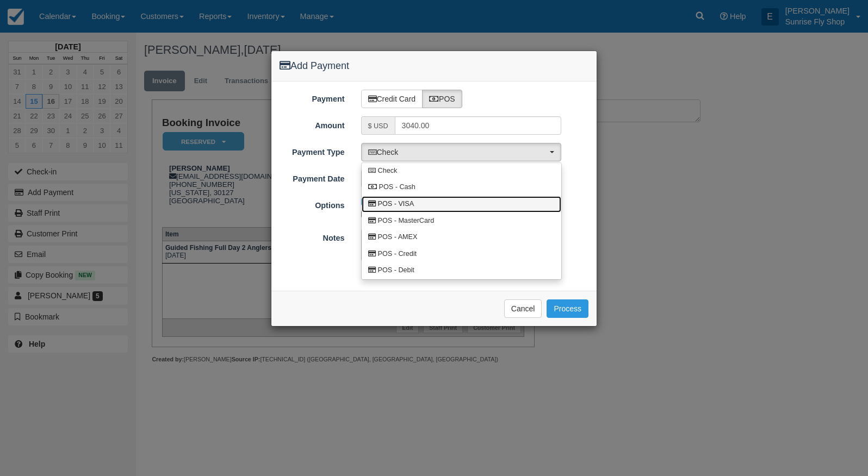 This screenshot has width=868, height=476. Describe the element at coordinates (398, 237) in the screenshot. I see `span: POS - AMEX` at that location.